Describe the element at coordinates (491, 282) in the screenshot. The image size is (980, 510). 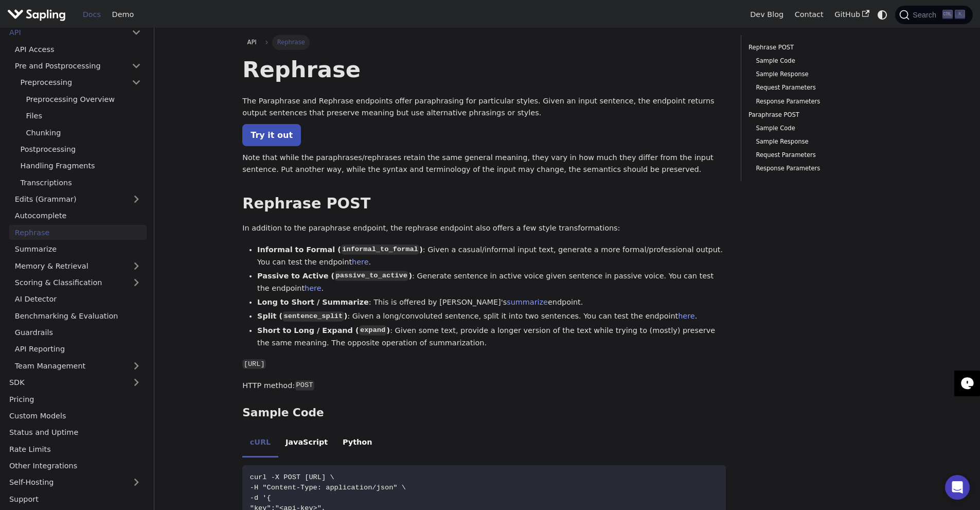
I see `li: : Generate sentence in active voice given sentence in passive voice. You can test the endpoint .` at that location.